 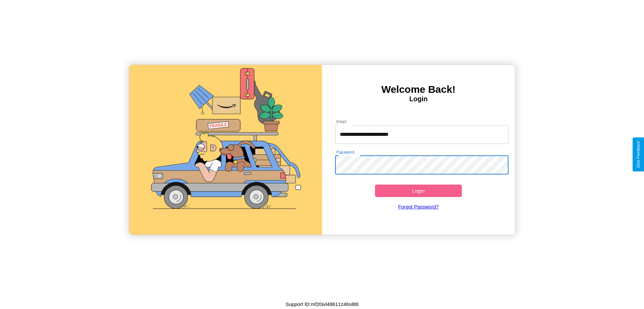 What do you see at coordinates (322, 303) in the screenshot?
I see `p: Support ID: mf20ivl48611z46s8t8` at bounding box center [322, 303].